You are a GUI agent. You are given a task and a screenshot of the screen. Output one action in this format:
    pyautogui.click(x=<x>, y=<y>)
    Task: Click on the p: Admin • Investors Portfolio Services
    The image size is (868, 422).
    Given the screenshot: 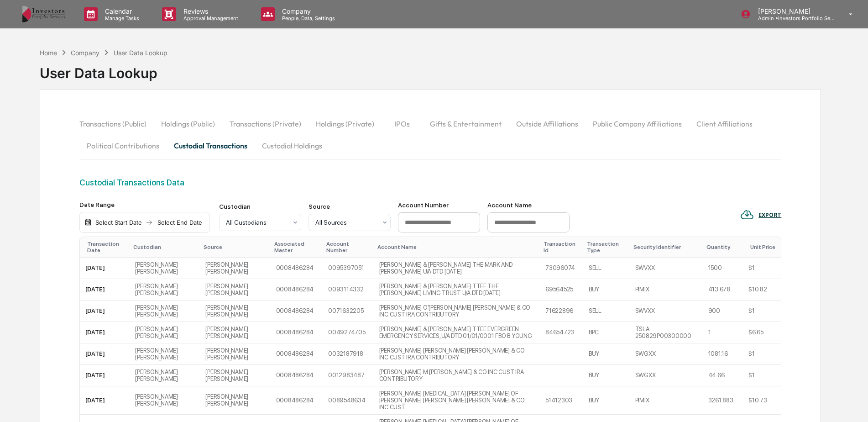 What is the action you would take?
    pyautogui.click(x=793, y=19)
    